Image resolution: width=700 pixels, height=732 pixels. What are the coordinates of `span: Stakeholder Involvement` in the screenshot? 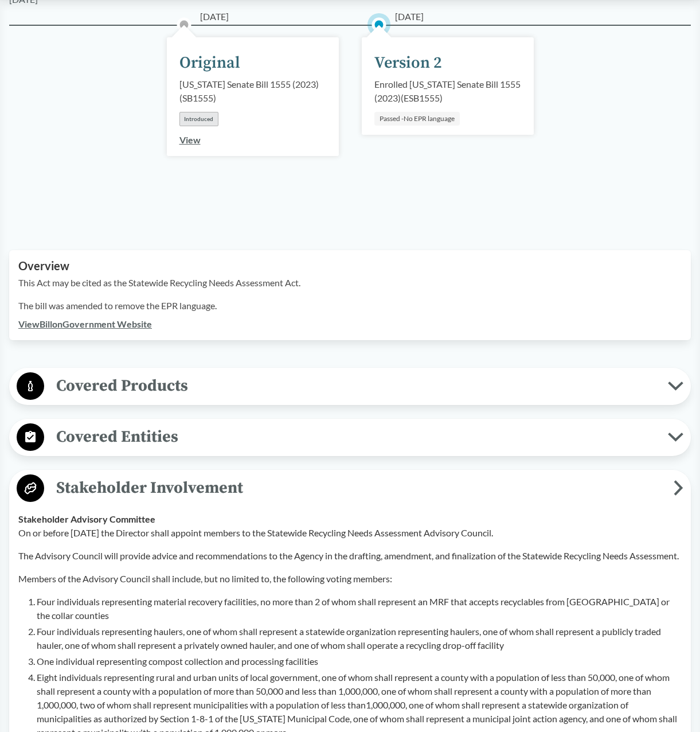 It's located at (359, 487).